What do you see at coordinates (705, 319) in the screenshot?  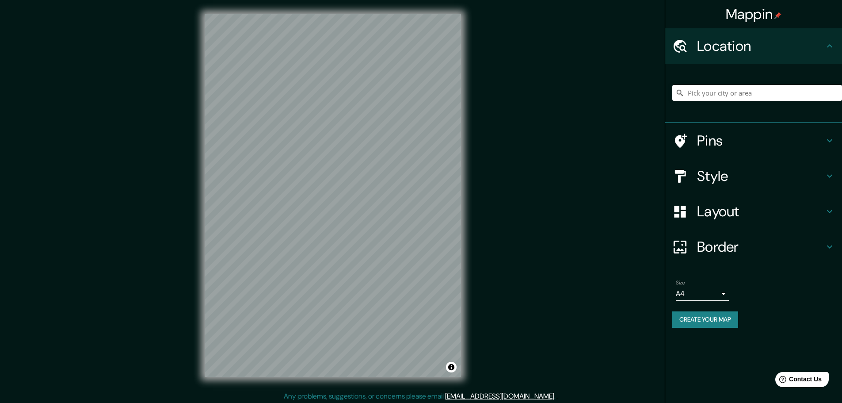 I see `button: Create your map` at bounding box center [705, 319].